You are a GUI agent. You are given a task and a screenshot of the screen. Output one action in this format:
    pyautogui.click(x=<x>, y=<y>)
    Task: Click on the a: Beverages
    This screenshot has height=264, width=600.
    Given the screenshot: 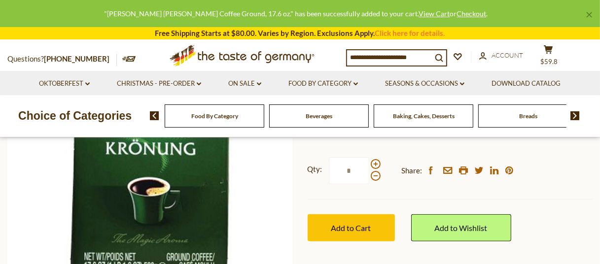 What is the action you would take?
    pyautogui.click(x=319, y=116)
    